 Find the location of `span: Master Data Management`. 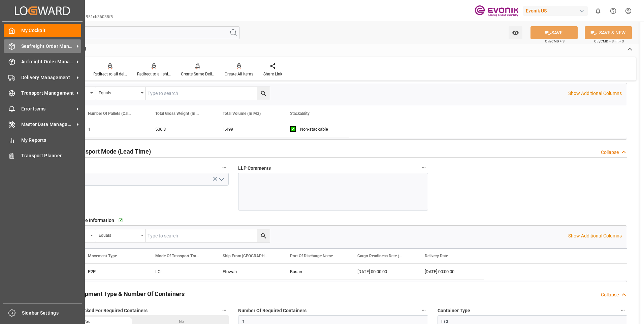

span: Master Data Management is located at coordinates (48, 124).